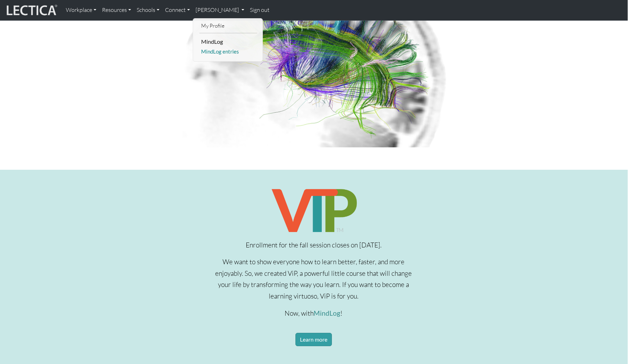 The width and height of the screenshot is (628, 364). I want to click on a: Schools, so click(148, 10).